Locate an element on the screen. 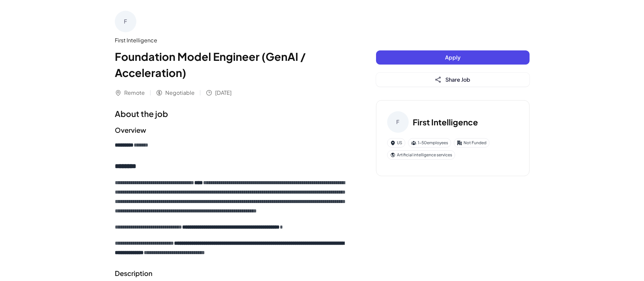 This screenshot has width=644, height=281. h1: Foundation Model Engineer (GenAI / Acceleration) is located at coordinates (232, 65).